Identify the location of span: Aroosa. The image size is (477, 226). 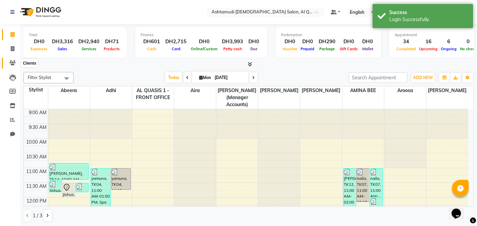
(405, 90).